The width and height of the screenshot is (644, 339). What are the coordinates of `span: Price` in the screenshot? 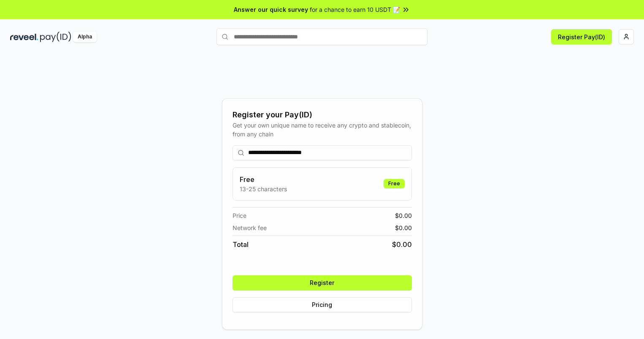 It's located at (239, 215).